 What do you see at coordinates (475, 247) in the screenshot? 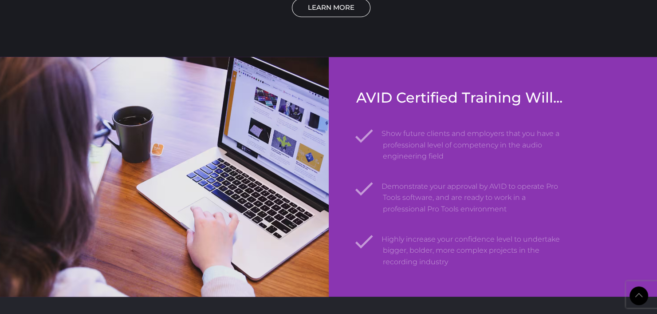
I see `li: Highly increase your confidence level to undertake bigger, bolder, more complex projects in the r...` at bounding box center [475, 247].